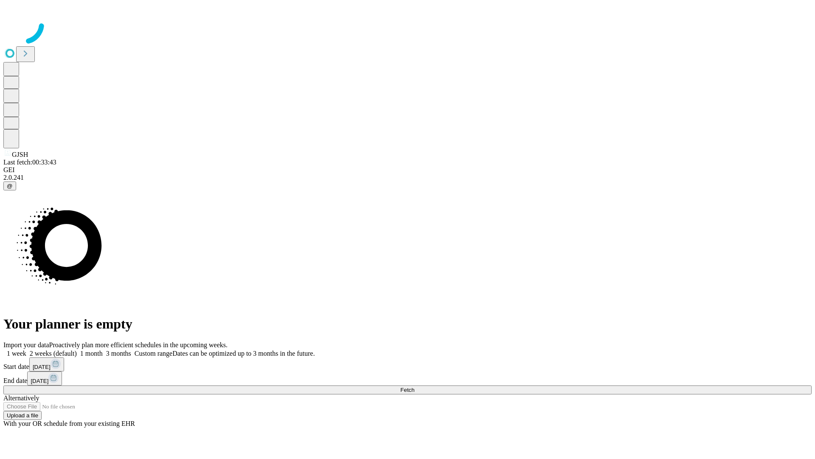 This screenshot has width=815, height=459. What do you see at coordinates (138, 344) in the screenshot?
I see `span: Proactively plan more efficient schedules in the upcoming weeks.` at bounding box center [138, 344].